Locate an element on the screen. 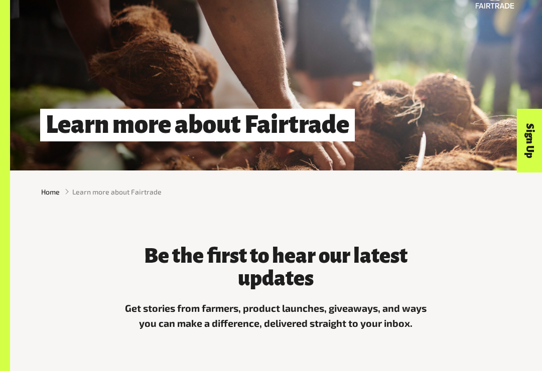 The height and width of the screenshot is (371, 542). h3: Be the first to hear our latest updates is located at coordinates (276, 267).